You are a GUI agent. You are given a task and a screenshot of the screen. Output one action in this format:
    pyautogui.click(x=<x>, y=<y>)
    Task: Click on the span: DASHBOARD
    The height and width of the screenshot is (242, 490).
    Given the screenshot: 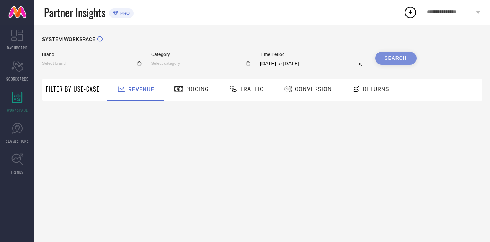 What is the action you would take?
    pyautogui.click(x=17, y=48)
    